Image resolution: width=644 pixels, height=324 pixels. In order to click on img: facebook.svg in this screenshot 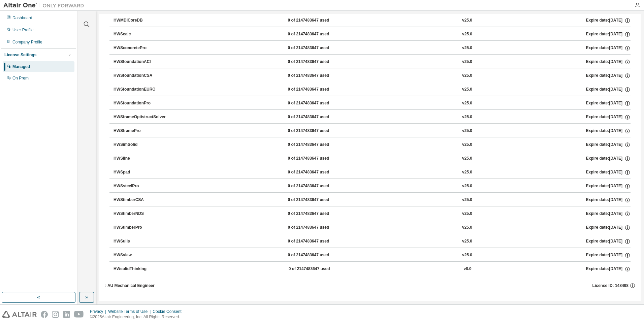, I will do `click(44, 315)`.